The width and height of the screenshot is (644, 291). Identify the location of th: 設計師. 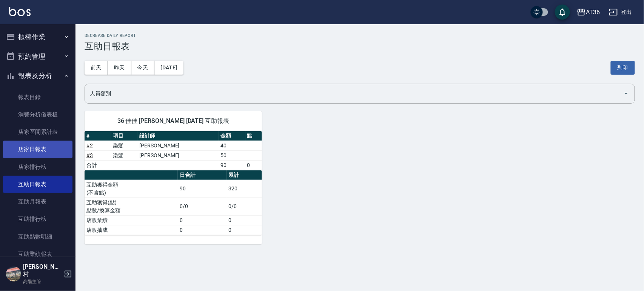
(178, 137).